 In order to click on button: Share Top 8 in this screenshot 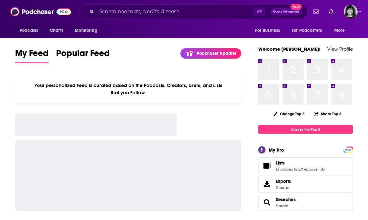, I will do `click(328, 114)`.